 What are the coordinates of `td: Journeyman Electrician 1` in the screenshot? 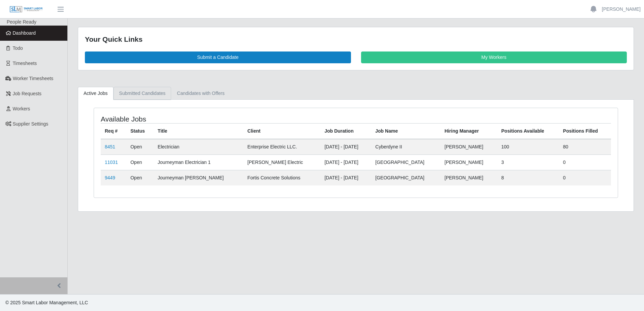 It's located at (198, 162).